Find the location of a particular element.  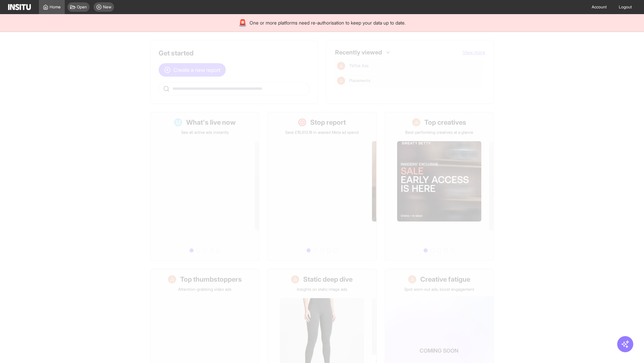

span: Open is located at coordinates (82, 7).